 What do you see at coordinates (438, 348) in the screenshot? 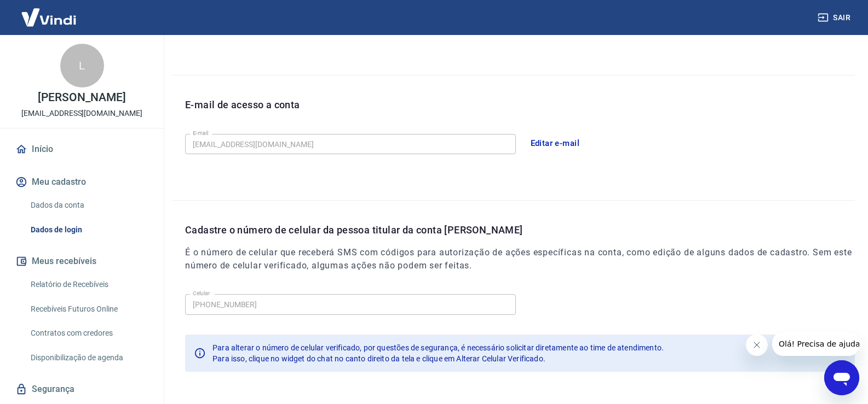
I see `span: Para alterar o número de celular verificado, por questões de segurança, é necessário solicitar di...` at bounding box center [438, 348].